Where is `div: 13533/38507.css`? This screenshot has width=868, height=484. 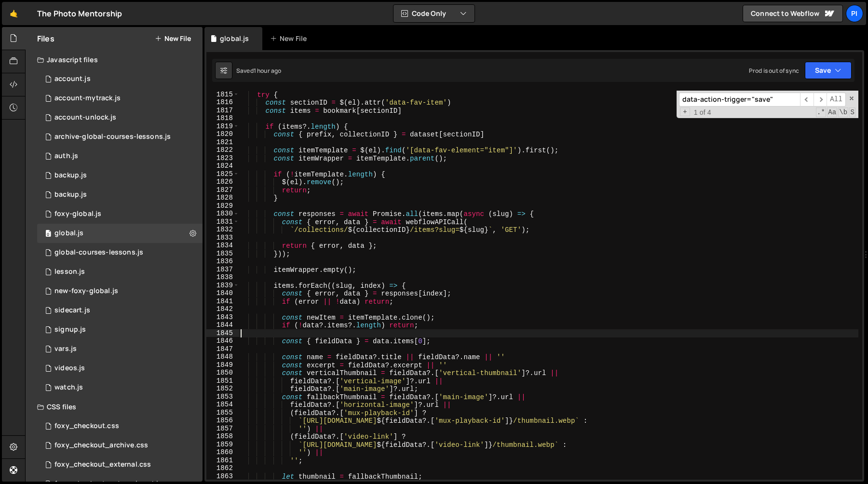 div: 13533/38507.css is located at coordinates (120, 426).